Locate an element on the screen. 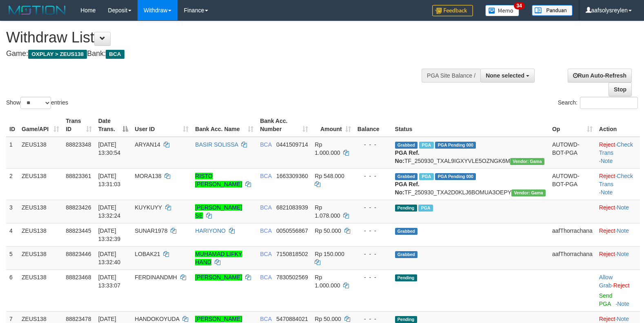  span: 88823445 is located at coordinates (78, 231).